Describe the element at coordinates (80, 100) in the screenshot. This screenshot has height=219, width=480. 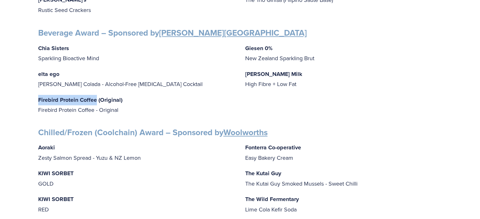
I see `strong: Firebird Protein Coffee (Original)` at that location.